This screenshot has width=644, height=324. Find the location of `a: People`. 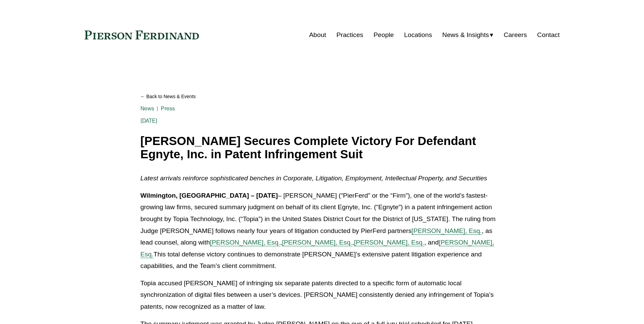

a: People is located at coordinates (384, 35).